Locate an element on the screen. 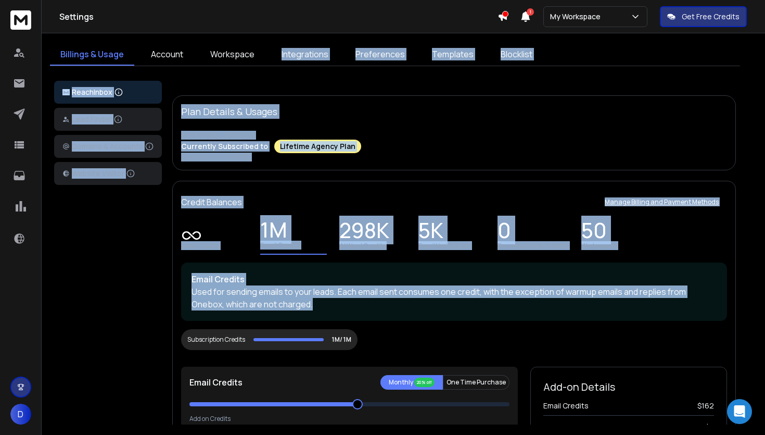 This screenshot has width=765, height=435. a: Billings & Usage is located at coordinates (92, 55).